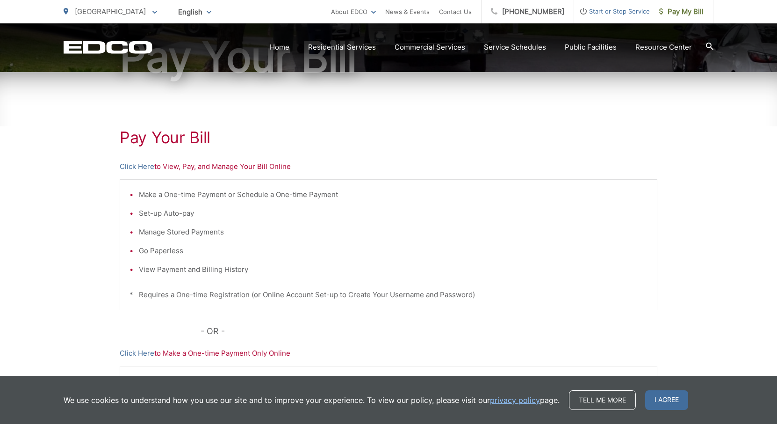  What do you see at coordinates (342, 47) in the screenshot?
I see `a: Residential Services` at bounding box center [342, 47].